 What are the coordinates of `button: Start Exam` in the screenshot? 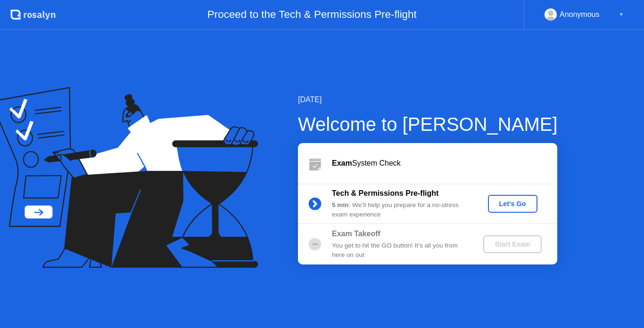 It's located at (512, 244).